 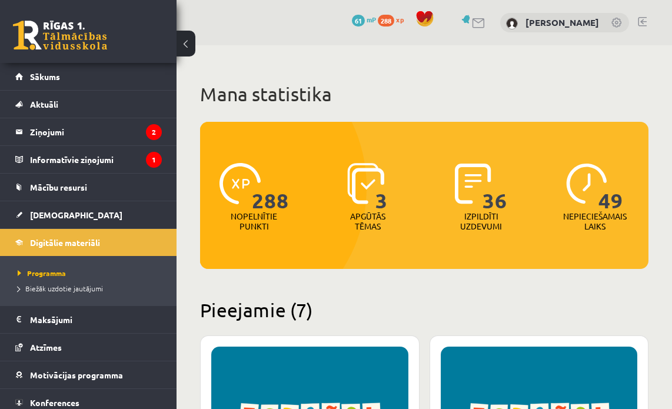 What do you see at coordinates (88, 243) in the screenshot?
I see `a: Digitālie materiāli` at bounding box center [88, 243].